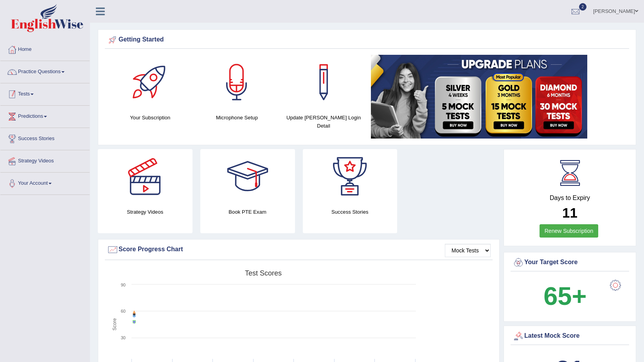  What do you see at coordinates (569, 336) in the screenshot?
I see `div: Latest Mock Score` at bounding box center [569, 336].